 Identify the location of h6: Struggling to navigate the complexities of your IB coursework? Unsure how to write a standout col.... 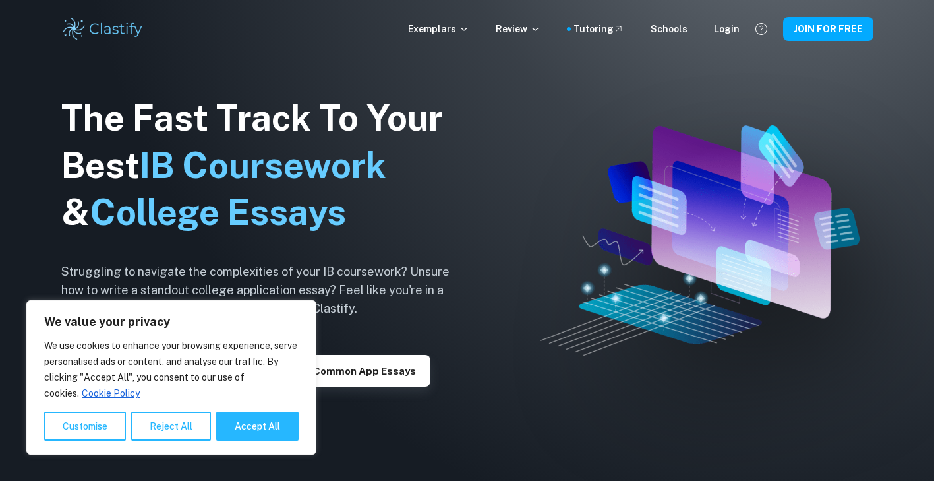
(266, 290).